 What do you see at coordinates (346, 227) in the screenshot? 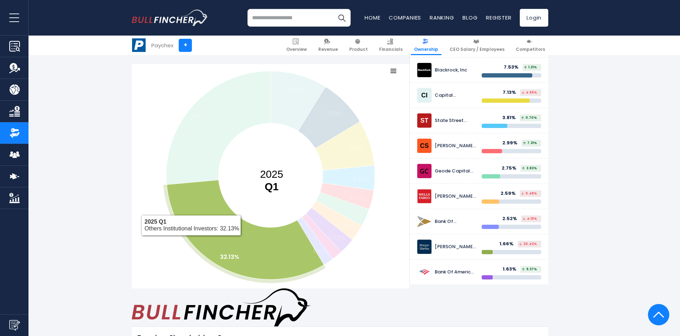
I see `text: 2.59%` at bounding box center [346, 227].